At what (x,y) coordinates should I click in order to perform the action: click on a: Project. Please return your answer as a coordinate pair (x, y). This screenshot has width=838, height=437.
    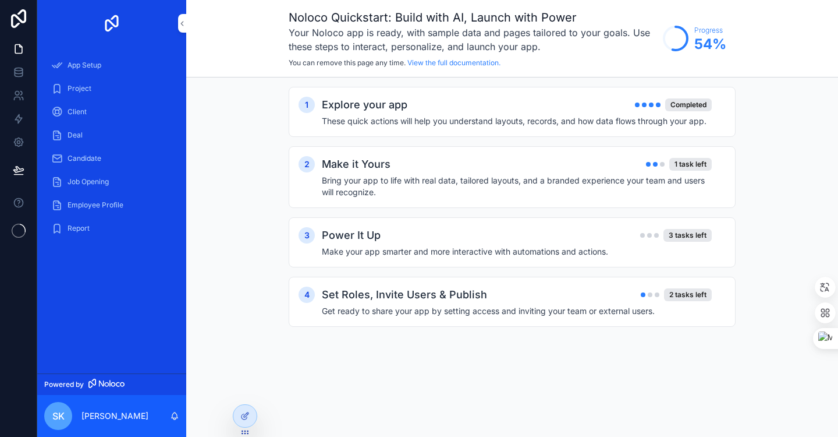
    Looking at the image, I should click on (112, 88).